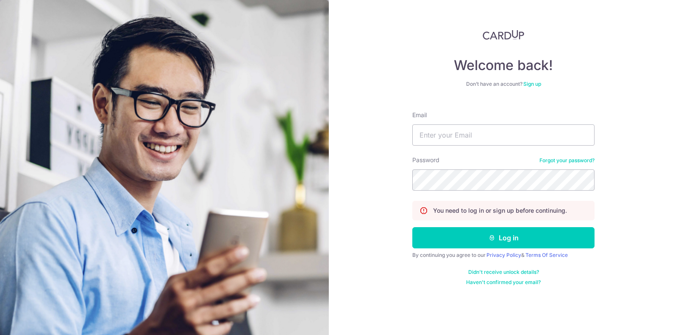 The image size is (678, 335). What do you see at coordinates (504, 272) in the screenshot?
I see `a: Didn't receive unlock details?` at bounding box center [504, 272].